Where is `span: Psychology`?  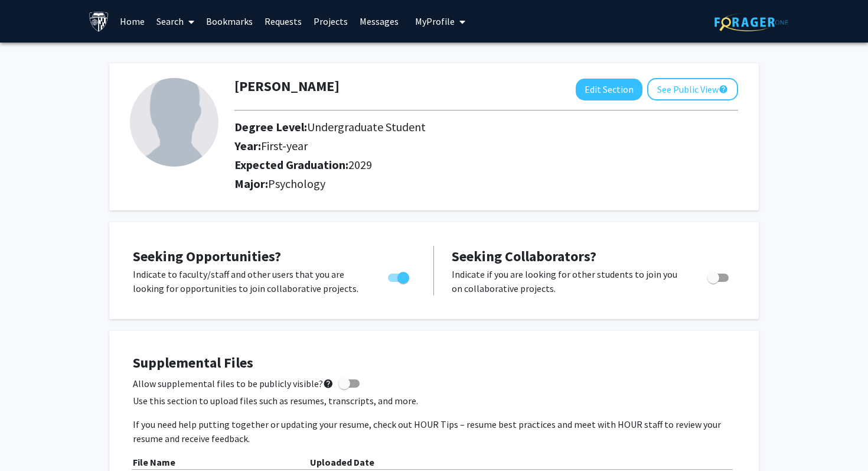 span: Psychology is located at coordinates (296, 183).